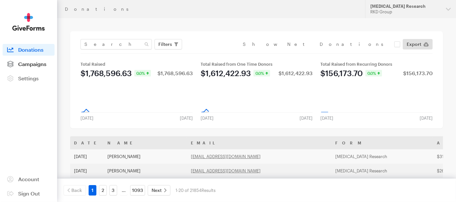 The height and width of the screenshot is (202, 456). Describe the element at coordinates (137, 64) in the screenshot. I see `div: Total Raised` at that location.